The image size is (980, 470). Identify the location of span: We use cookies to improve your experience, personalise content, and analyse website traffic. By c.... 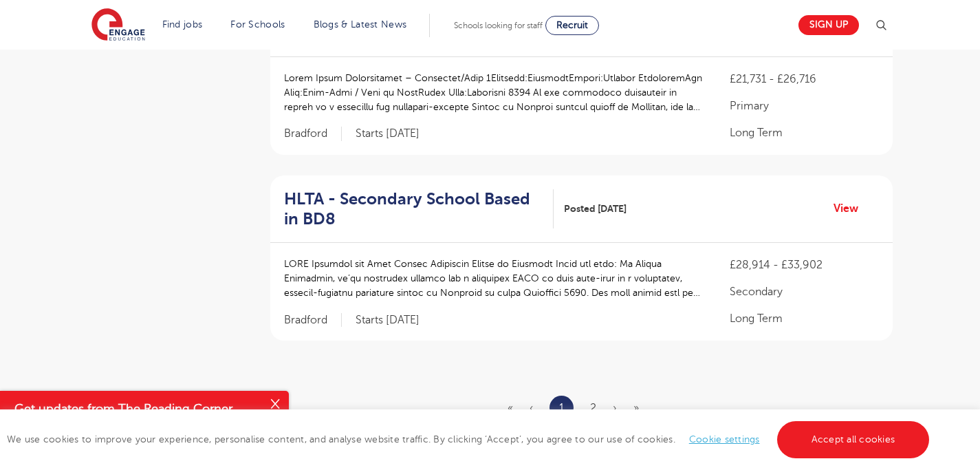
(470, 439).